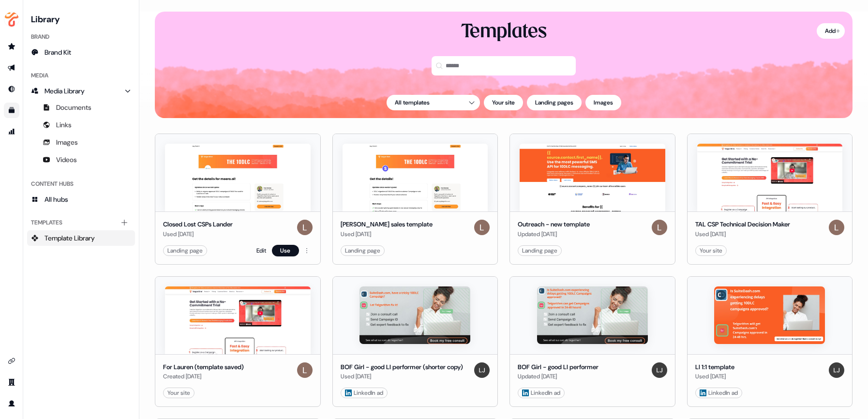 Image resolution: width=868 pixels, height=419 pixels. Describe the element at coordinates (769, 178) in the screenshot. I see `img: TAL CSP Technical Decision Maker` at that location.